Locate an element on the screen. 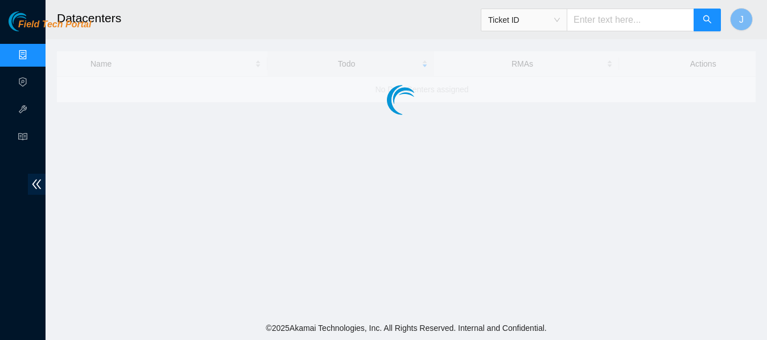  span: Field Tech Portal is located at coordinates (55, 24).